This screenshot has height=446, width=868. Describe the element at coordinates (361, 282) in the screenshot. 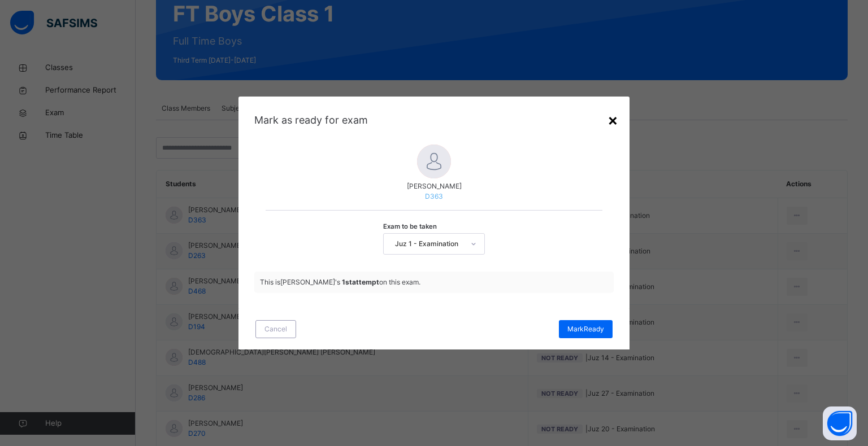

I see `b: 1st attempt` at that location.